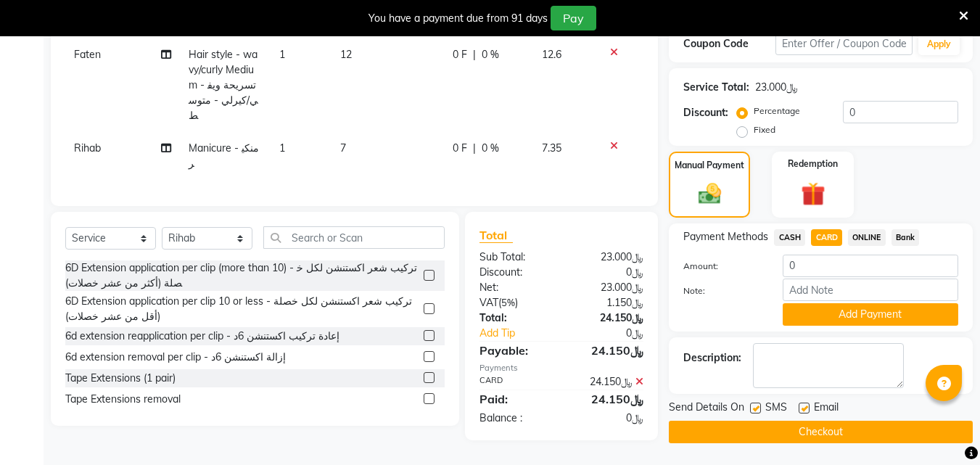 This screenshot has width=980, height=465. Describe the element at coordinates (905, 237) in the screenshot. I see `span: Bank` at that location.